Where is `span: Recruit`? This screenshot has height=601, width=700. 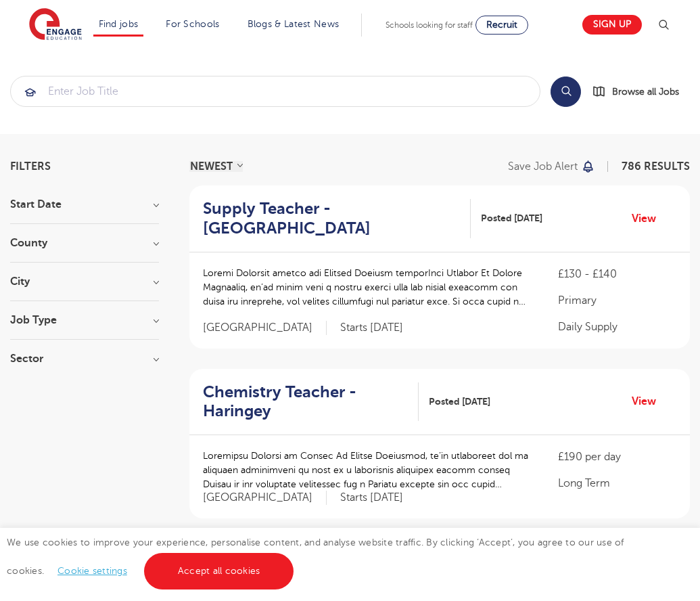 span: Recruit is located at coordinates (502, 24).